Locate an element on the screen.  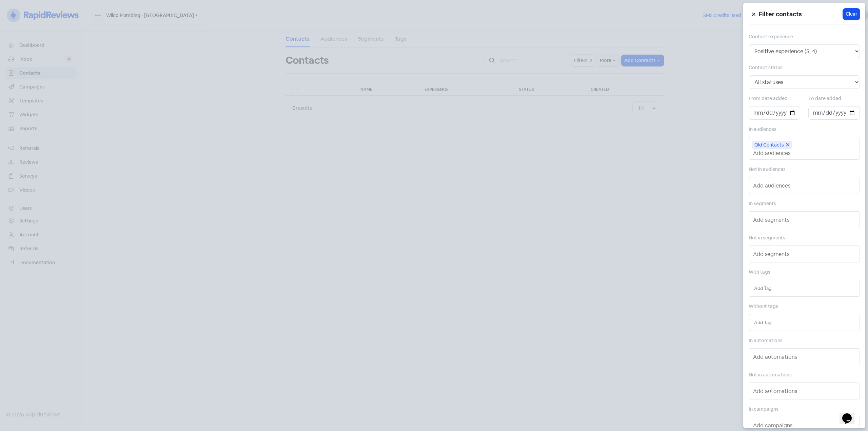
label: Not in segments is located at coordinates (767, 238).